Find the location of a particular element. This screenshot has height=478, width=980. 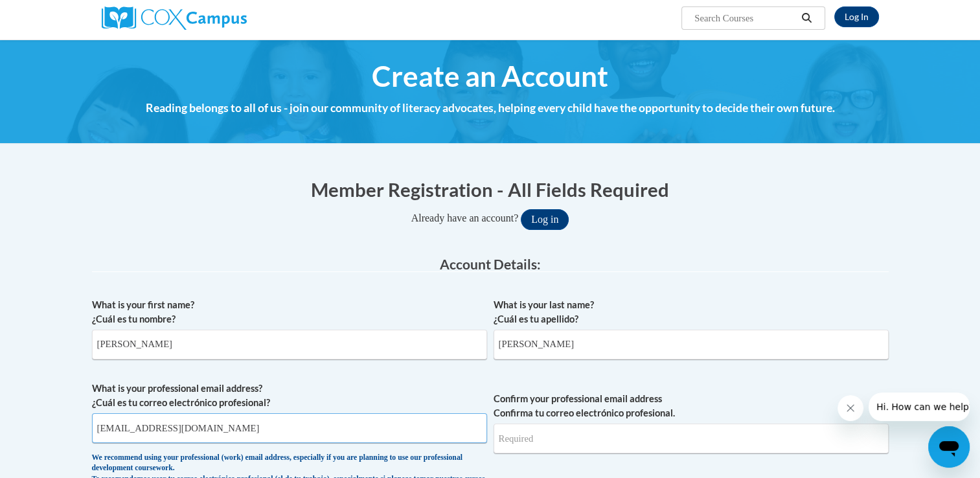

img: Cox Campus is located at coordinates (174, 18).